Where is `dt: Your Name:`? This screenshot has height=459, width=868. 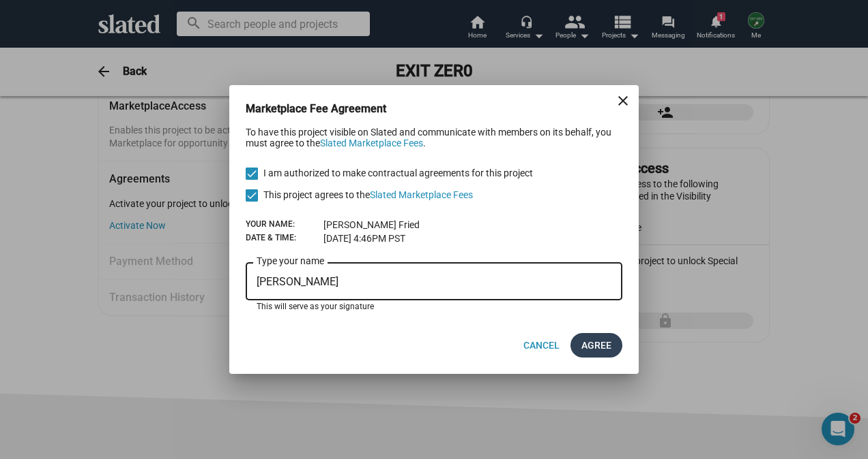
dt: Your Name: is located at coordinates (284, 225).